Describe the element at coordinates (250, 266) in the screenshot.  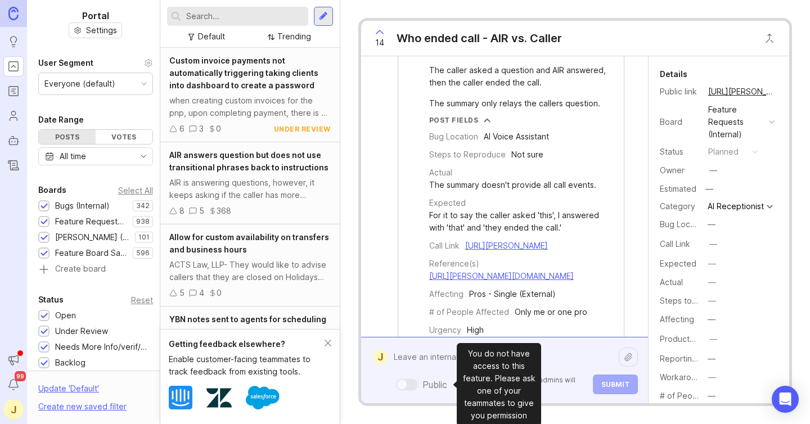
I see `a: Allow for custom availability on transfers and business hoursACTS Law, LLP- They would like to ad...` at that location.